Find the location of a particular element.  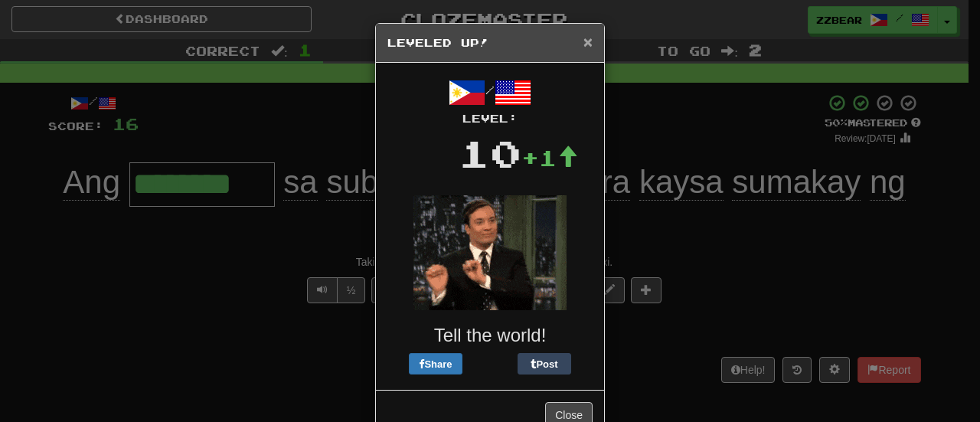

div: Level: is located at coordinates (490, 119).